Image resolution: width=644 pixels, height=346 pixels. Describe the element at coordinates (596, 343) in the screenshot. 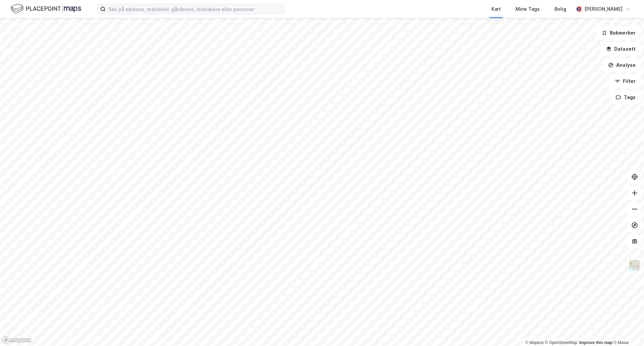

I see `a: Improve this map` at that location.